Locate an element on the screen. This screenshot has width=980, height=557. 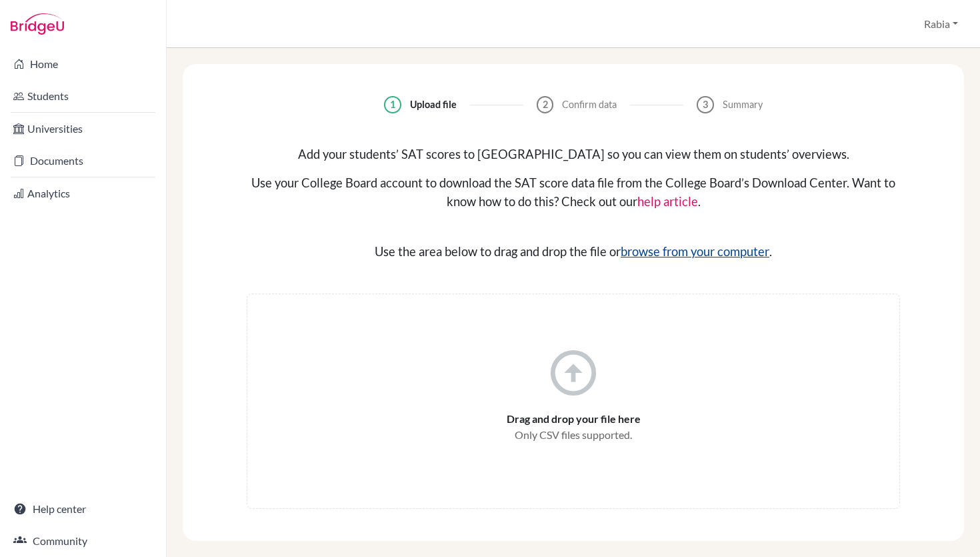
div: 3 is located at coordinates (706, 105).